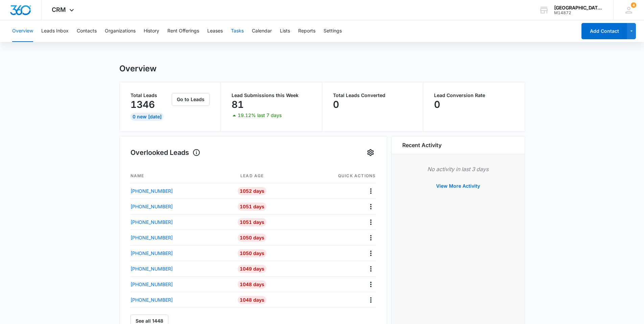 The width and height of the screenshot is (644, 324). I want to click on p: 1346, so click(143, 104).